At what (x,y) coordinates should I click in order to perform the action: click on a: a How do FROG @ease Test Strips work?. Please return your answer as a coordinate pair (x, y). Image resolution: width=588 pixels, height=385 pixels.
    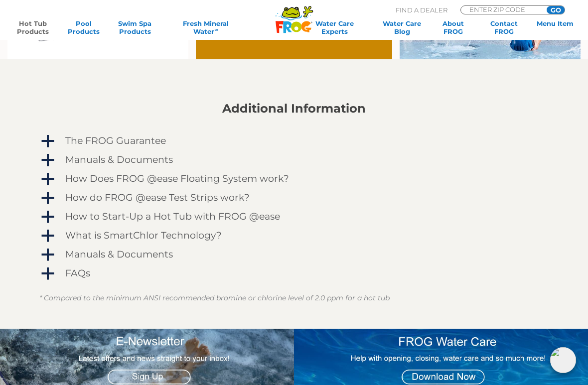
    Looking at the image, I should click on (294, 198).